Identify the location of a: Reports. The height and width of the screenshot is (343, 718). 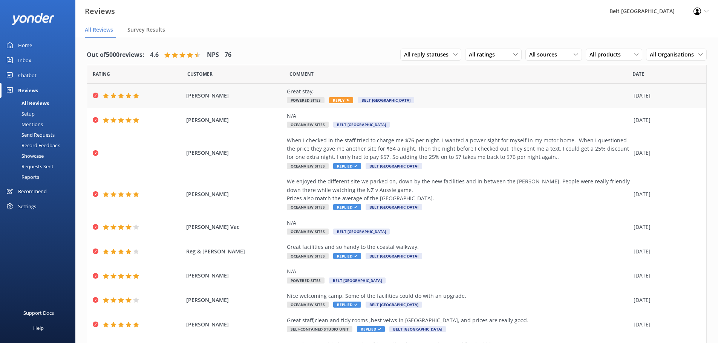
(40, 177).